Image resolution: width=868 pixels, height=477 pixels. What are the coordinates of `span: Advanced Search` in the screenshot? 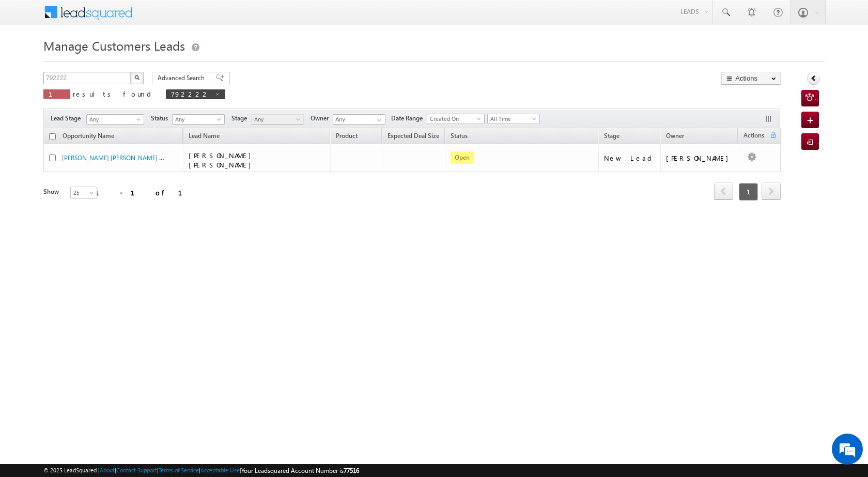 It's located at (182, 78).